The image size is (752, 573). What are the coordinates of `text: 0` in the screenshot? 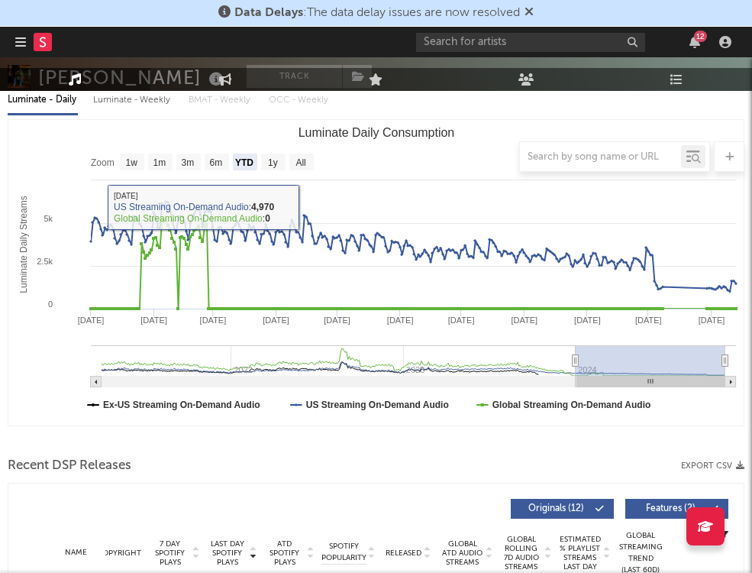 It's located at (50, 304).